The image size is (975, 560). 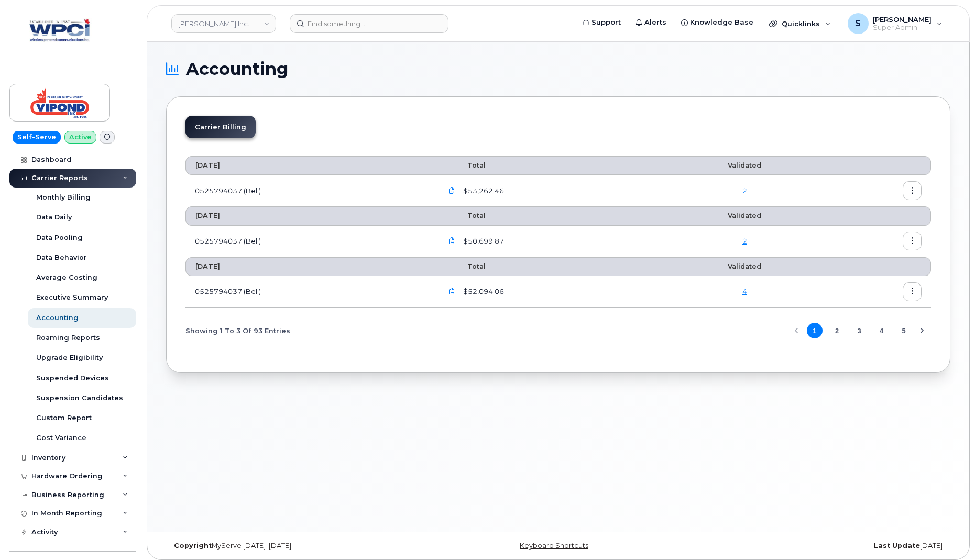 What do you see at coordinates (482, 191) in the screenshot?
I see `span: $53,262.46` at bounding box center [482, 191].